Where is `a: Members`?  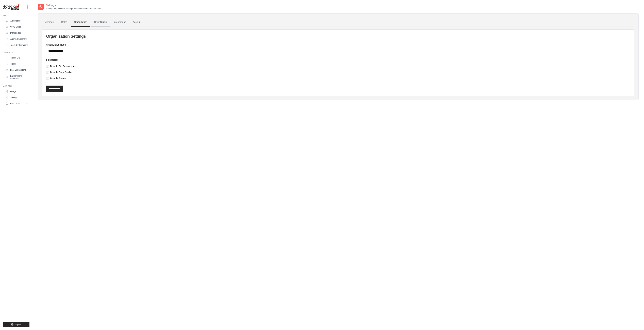
a: Members is located at coordinates (49, 22).